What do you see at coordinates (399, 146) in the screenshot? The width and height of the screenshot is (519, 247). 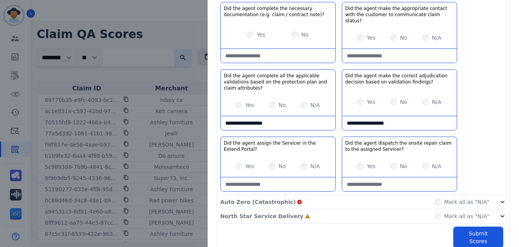 I see `h3: Did the agent dispatch the onsite repair claim to the assigned Servicer?` at bounding box center [399, 146].